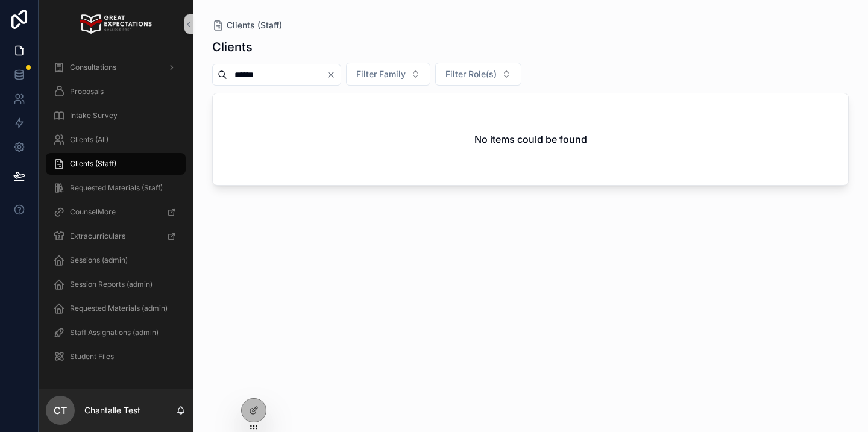 This screenshot has height=432, width=868. What do you see at coordinates (87, 92) in the screenshot?
I see `span: Proposals` at bounding box center [87, 92].